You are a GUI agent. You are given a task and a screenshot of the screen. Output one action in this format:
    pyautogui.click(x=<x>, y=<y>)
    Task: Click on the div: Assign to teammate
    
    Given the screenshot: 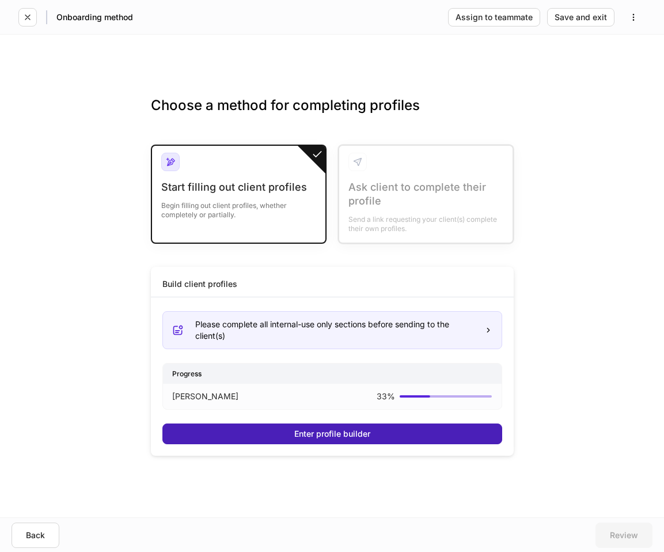 What is the action you would take?
    pyautogui.click(x=494, y=17)
    